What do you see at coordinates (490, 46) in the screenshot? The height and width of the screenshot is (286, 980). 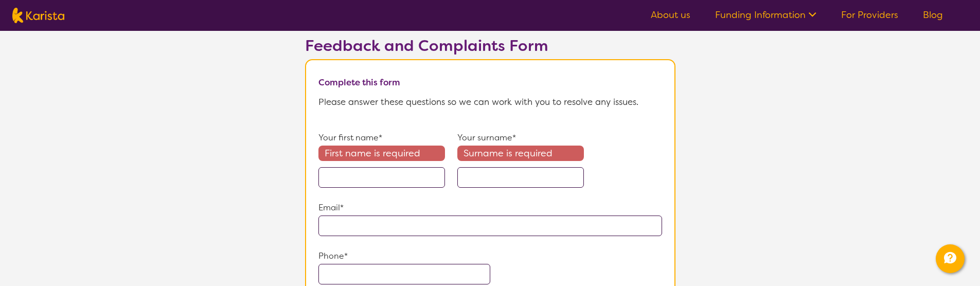 I see `h2: Feedback and Complaints Form` at bounding box center [490, 46].